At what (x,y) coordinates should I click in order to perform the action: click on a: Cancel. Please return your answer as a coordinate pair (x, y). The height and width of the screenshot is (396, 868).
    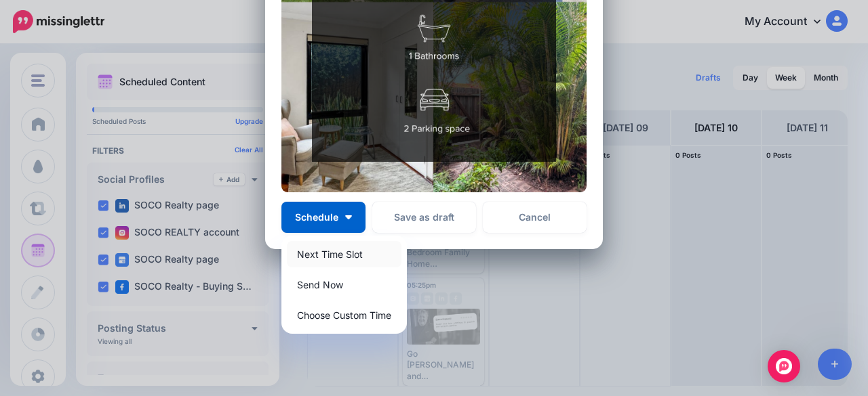
    Looking at the image, I should click on (535, 217).